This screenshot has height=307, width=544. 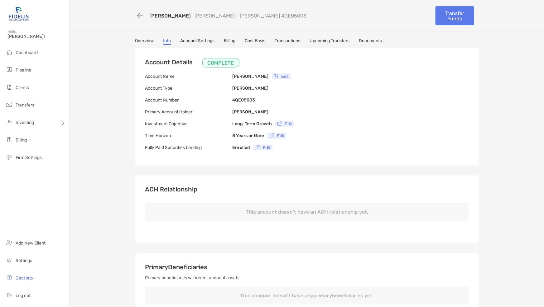 What do you see at coordinates (145, 41) in the screenshot?
I see `a: Overview` at bounding box center [145, 41].